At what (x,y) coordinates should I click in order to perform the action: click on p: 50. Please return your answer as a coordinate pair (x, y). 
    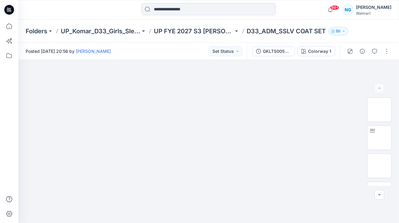
    Looking at the image, I should click on (338, 31).